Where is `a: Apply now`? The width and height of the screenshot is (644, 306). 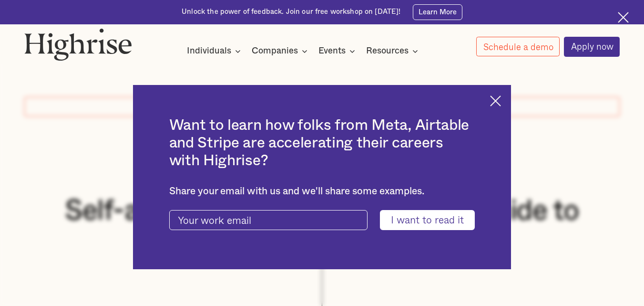
a: Apply now is located at coordinates (592, 47).